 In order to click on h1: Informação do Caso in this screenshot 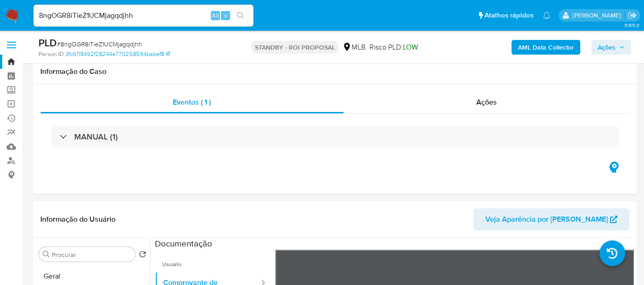, I will do `click(334, 72)`.